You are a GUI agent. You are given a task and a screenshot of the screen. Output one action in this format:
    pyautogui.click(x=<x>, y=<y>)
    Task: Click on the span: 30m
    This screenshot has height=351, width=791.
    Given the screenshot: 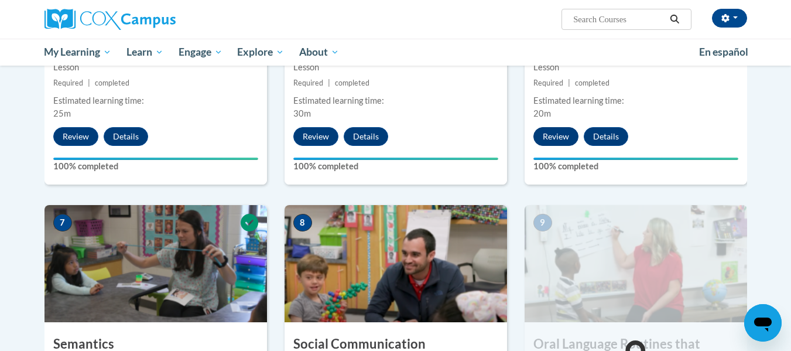 What is the action you would take?
    pyautogui.click(x=302, y=113)
    